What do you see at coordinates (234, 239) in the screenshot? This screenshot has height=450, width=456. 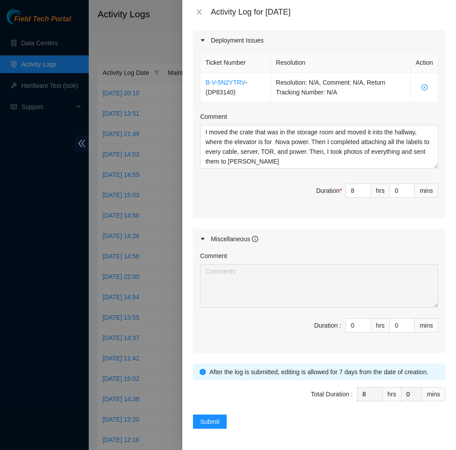 I see `div: Miscellaneous` at bounding box center [234, 239].